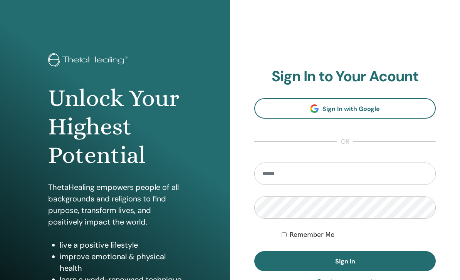 The width and height of the screenshot is (460, 280). Describe the element at coordinates (345, 142) in the screenshot. I see `span: or` at that location.